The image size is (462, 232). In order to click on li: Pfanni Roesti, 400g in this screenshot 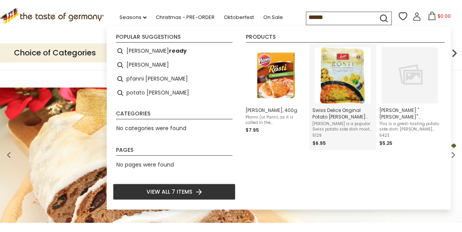, I will do `click(276, 97)`.